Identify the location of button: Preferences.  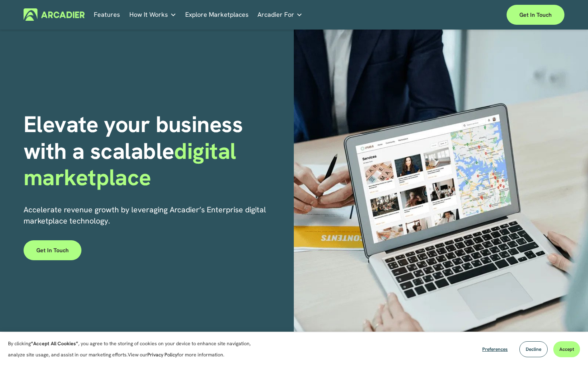
(495, 349).